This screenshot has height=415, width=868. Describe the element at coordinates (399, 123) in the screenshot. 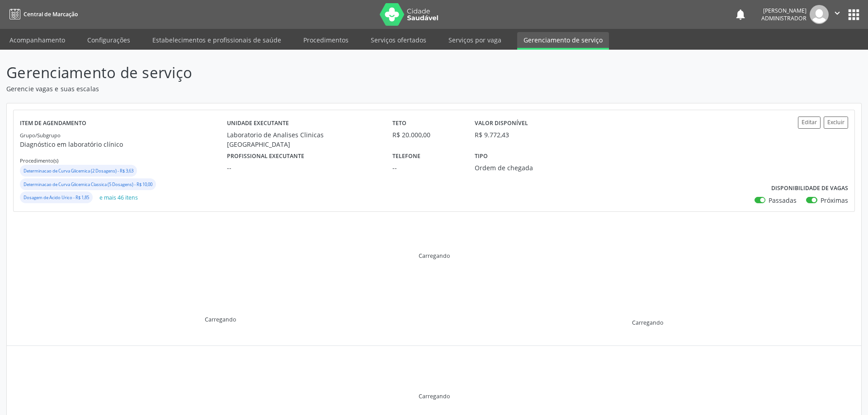

I see `label: Teto` at that location.